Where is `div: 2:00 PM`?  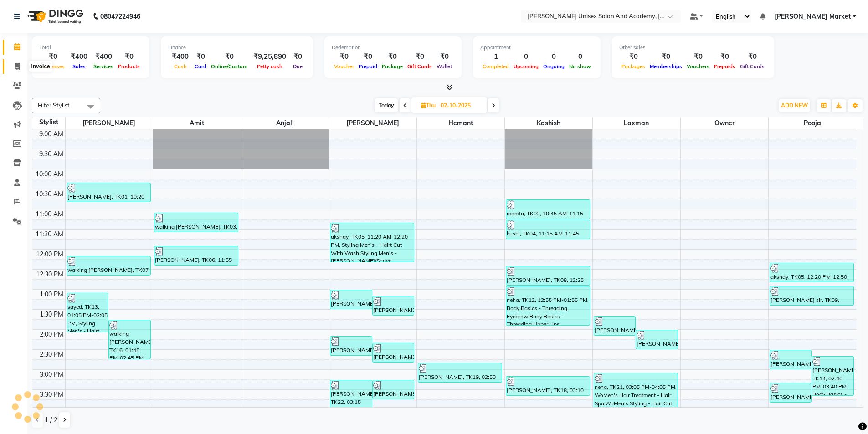
div: 2:00 PM is located at coordinates (52, 334).